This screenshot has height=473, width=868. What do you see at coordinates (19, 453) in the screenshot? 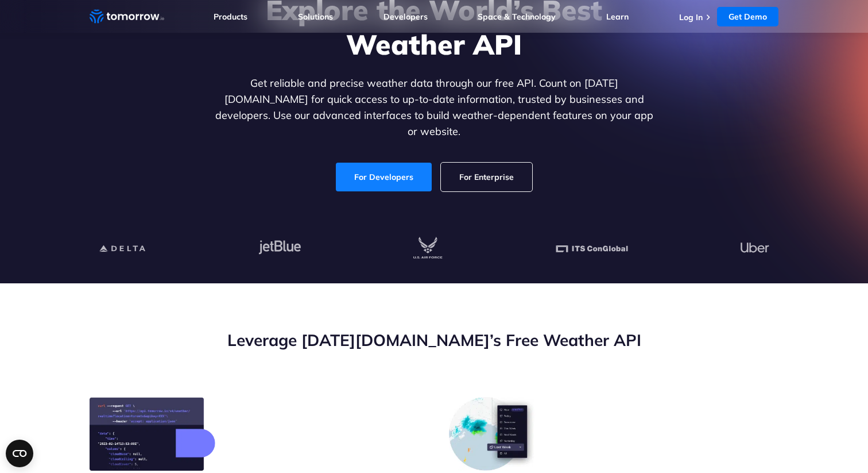
I see `button: Open CMP widget` at bounding box center [19, 453].